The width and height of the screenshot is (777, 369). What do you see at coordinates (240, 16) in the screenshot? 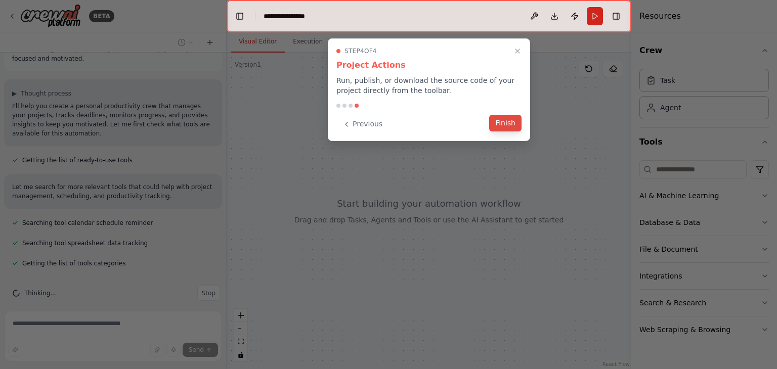
I see `button: Hide left sidebar` at bounding box center [240, 16].